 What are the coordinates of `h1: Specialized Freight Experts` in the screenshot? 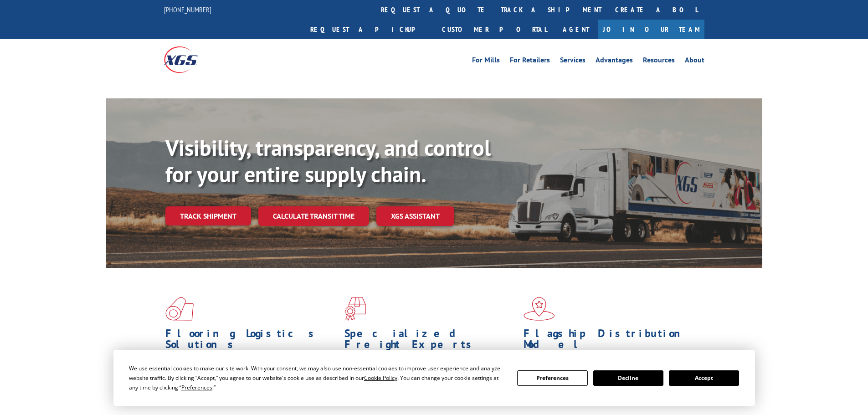 It's located at (431, 341).